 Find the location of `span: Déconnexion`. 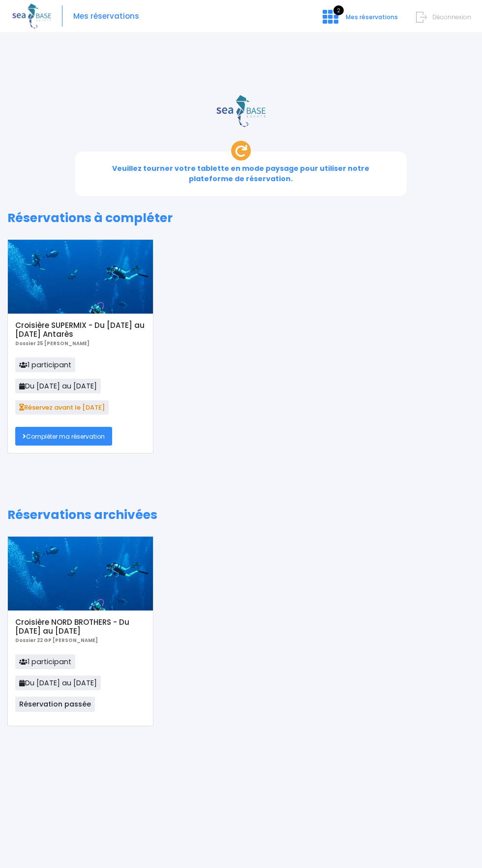

span: Déconnexion is located at coordinates (452, 16).